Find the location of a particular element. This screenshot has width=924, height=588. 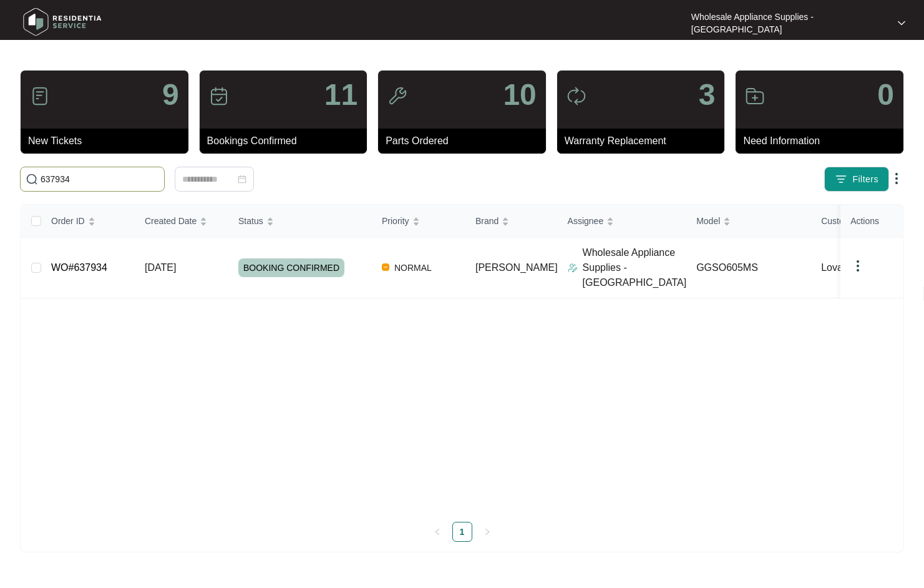

p: 0 is located at coordinates (885, 95).